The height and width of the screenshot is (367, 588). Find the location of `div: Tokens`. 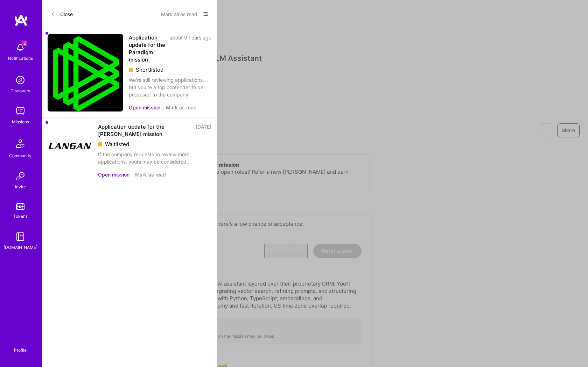

div: Tokens is located at coordinates (20, 216).